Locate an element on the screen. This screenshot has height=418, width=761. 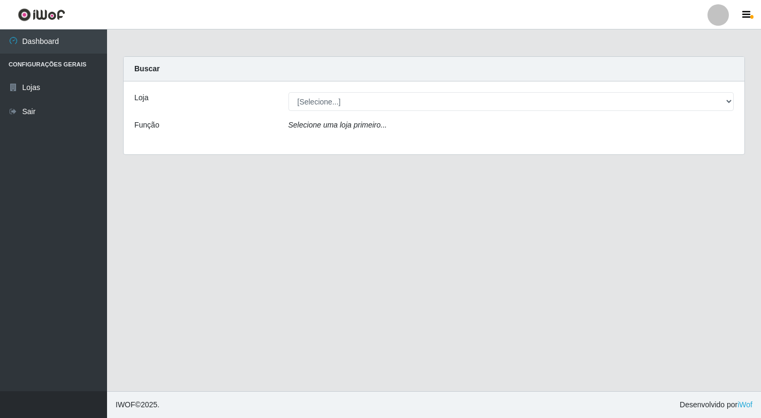
a: iWof is located at coordinates (745, 404).